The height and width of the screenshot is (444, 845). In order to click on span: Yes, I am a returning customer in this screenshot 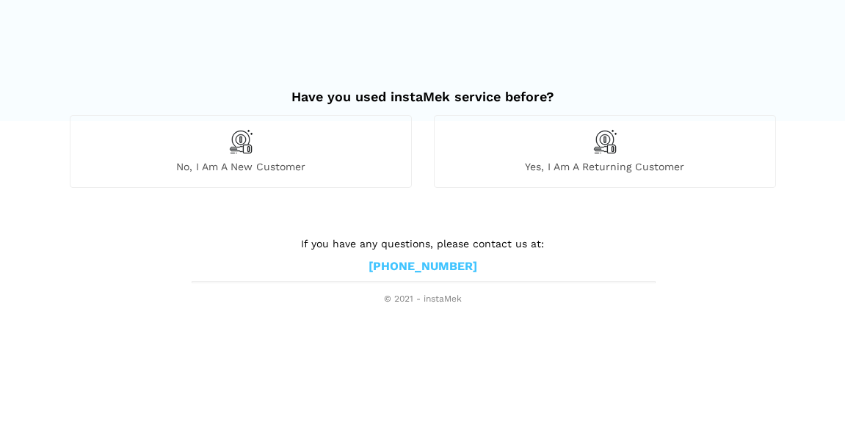, I will do `click(605, 167)`.